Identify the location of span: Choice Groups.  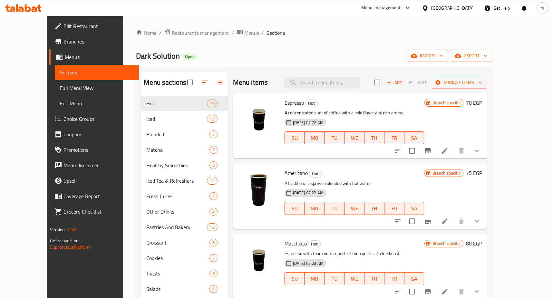
(99, 119).